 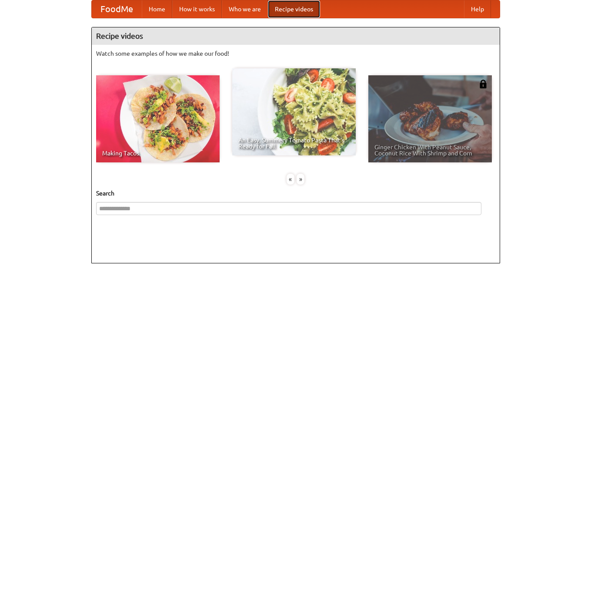 I want to click on span: An Easy, Summery Tomato Pasta That's Ready for Fall, so click(x=294, y=143).